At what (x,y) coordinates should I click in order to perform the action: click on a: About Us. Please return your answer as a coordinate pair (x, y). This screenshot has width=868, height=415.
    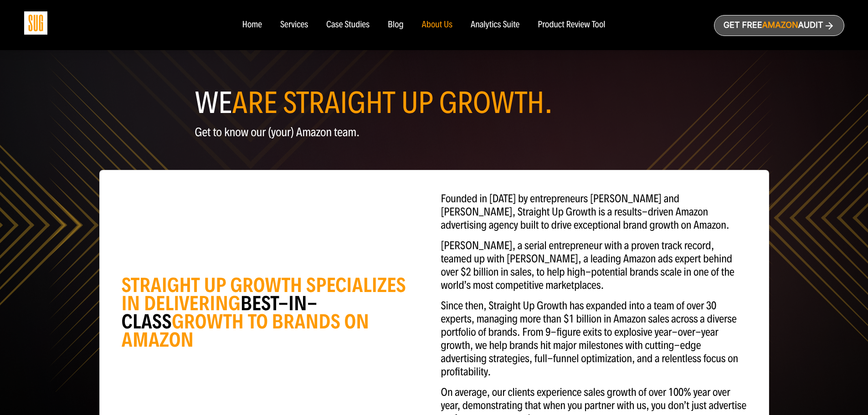
    Looking at the image, I should click on (437, 25).